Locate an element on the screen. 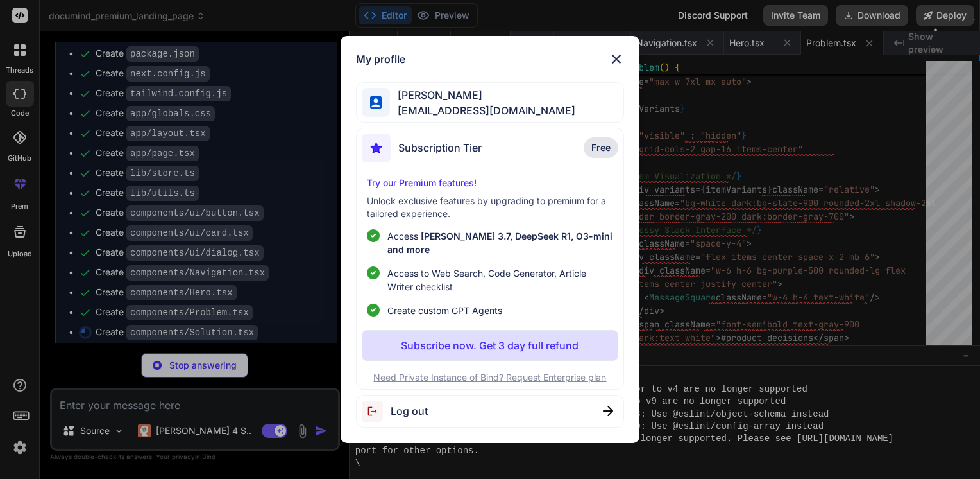 The image size is (980, 479). img: subscription is located at coordinates (375, 148).